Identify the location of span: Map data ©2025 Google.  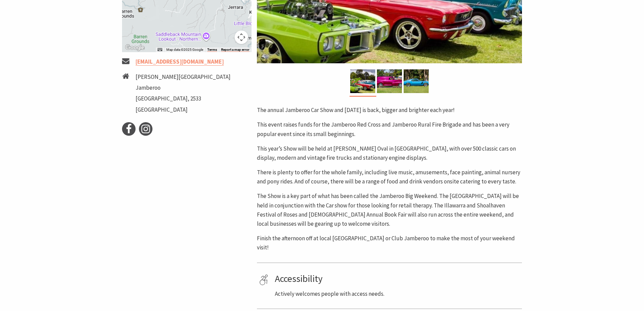
(185, 49).